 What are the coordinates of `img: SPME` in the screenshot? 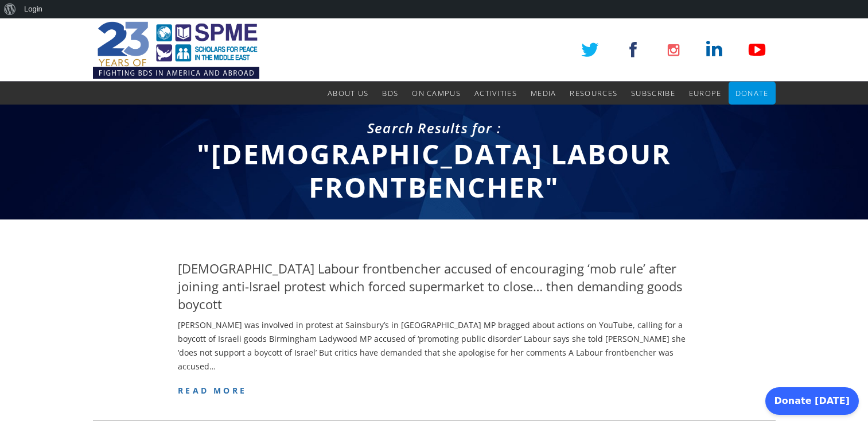 It's located at (176, 50).